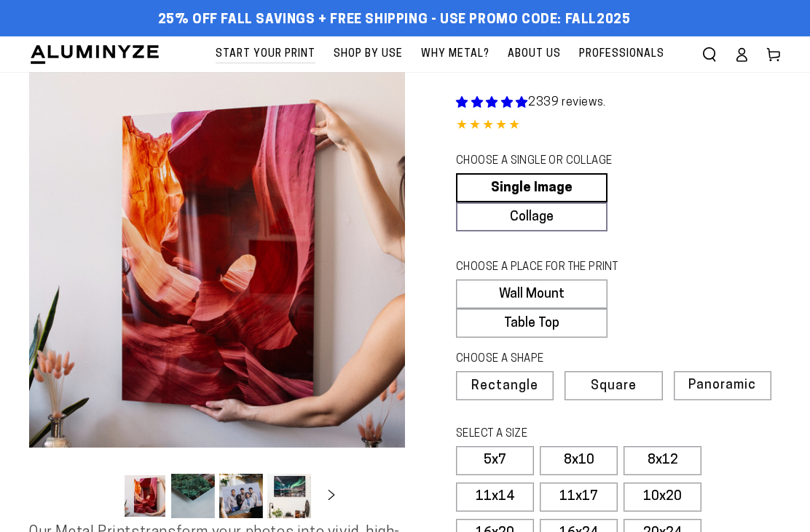 The height and width of the screenshot is (532, 810). What do you see at coordinates (289, 496) in the screenshot?
I see `button: Load image 4 in gallery view` at bounding box center [289, 496].